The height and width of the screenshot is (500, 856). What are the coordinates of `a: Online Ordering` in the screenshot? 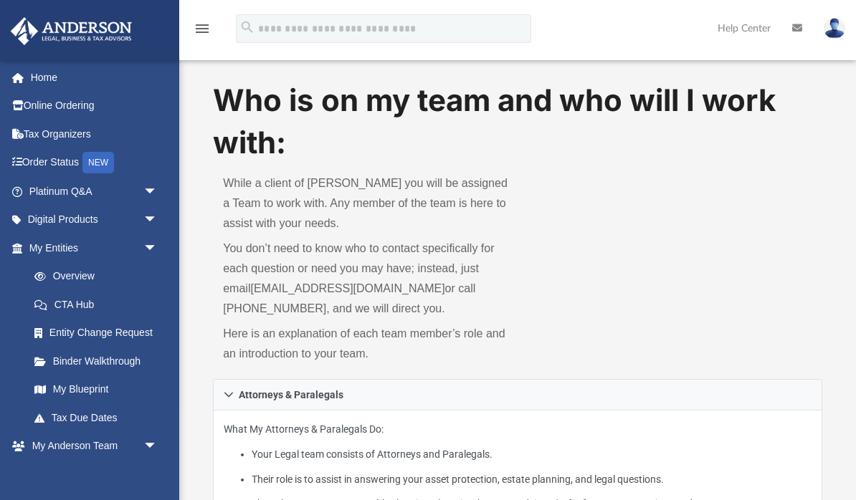 It's located at (95, 106).